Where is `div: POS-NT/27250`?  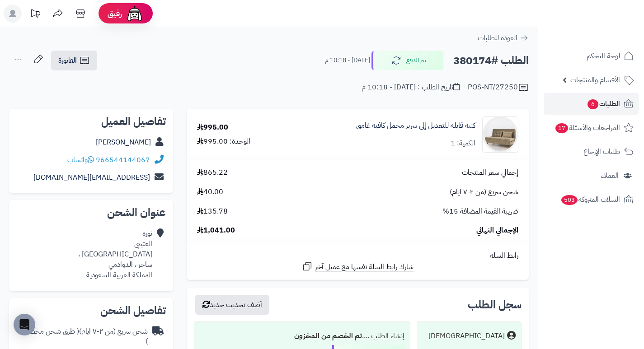 div: POS-NT/27250 is located at coordinates (498, 87).